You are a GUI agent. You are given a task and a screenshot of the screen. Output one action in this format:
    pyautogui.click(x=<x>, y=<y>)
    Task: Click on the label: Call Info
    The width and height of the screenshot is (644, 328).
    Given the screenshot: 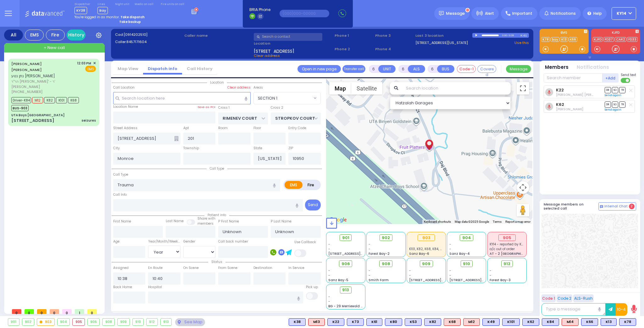 What is the action you would take?
    pyautogui.click(x=120, y=195)
    